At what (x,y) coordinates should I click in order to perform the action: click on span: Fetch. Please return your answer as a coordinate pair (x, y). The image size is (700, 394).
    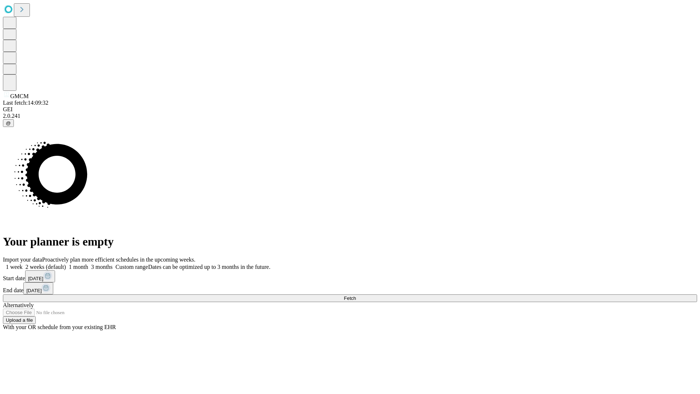
    Looking at the image, I should click on (349, 298).